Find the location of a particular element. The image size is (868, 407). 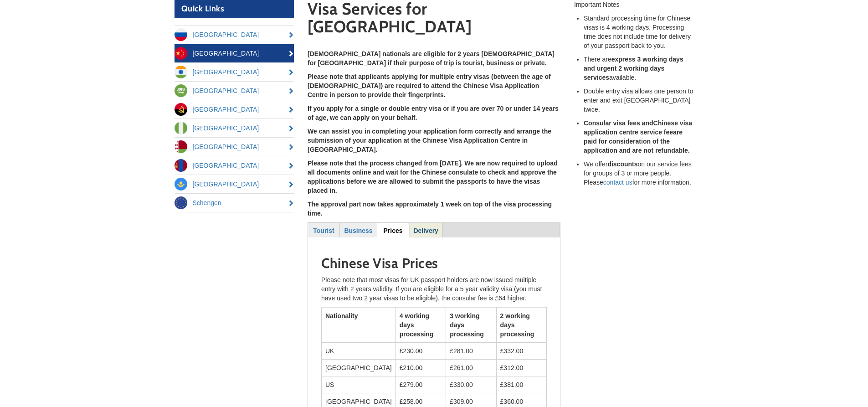

td: £230.00 is located at coordinates (421, 351).